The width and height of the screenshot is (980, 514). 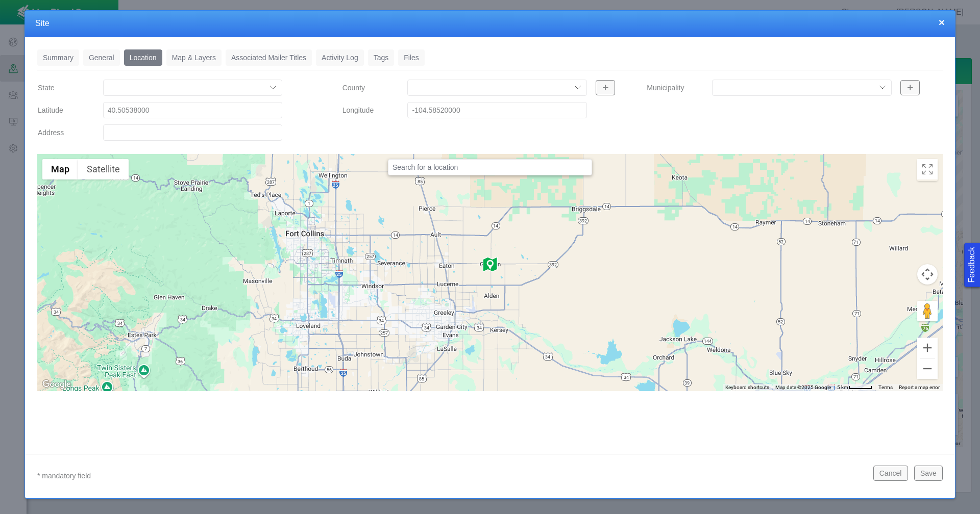 What do you see at coordinates (367, 88) in the screenshot?
I see `label: County` at bounding box center [367, 88].